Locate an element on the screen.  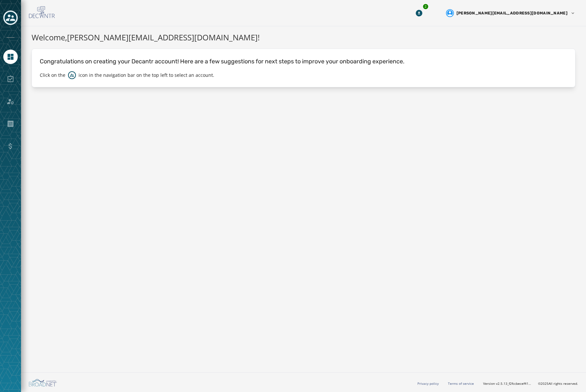
button: Toggle account select drawer is located at coordinates (11, 18).